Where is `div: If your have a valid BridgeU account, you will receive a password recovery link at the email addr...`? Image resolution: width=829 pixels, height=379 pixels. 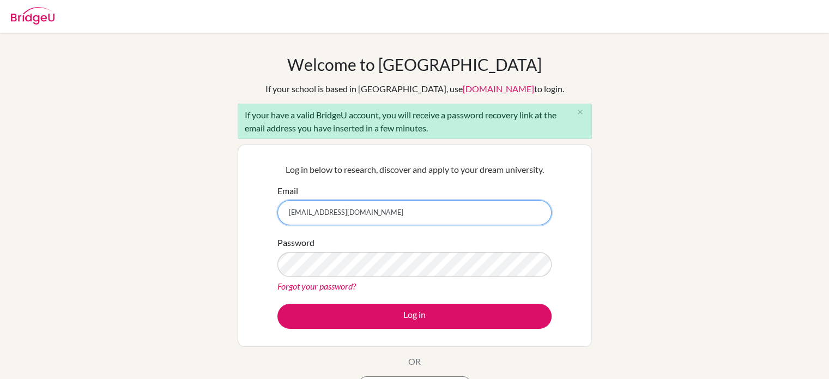
div: If your have a valid BridgeU account, you will receive a password recovery link at the email addr... is located at coordinates (415, 121).